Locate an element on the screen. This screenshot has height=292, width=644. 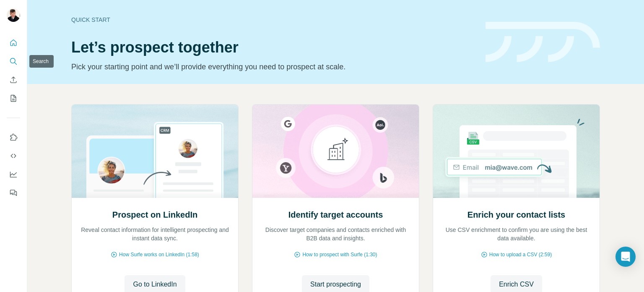
img: Prospect on LinkedIn is located at coordinates (155, 151).